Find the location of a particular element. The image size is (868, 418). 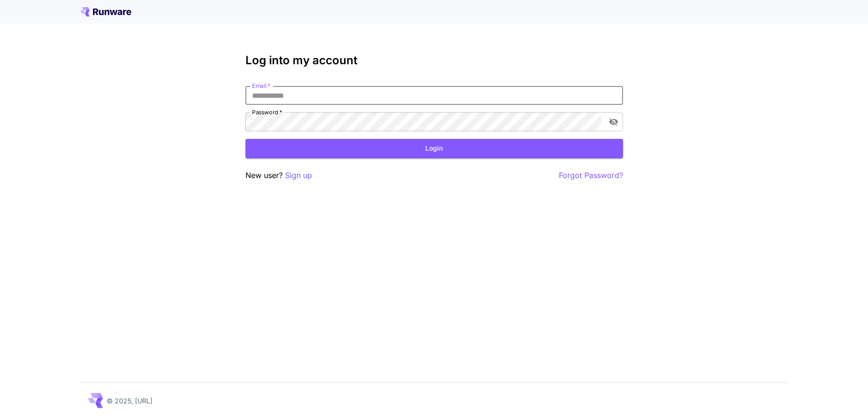

label: Password is located at coordinates (267, 112).